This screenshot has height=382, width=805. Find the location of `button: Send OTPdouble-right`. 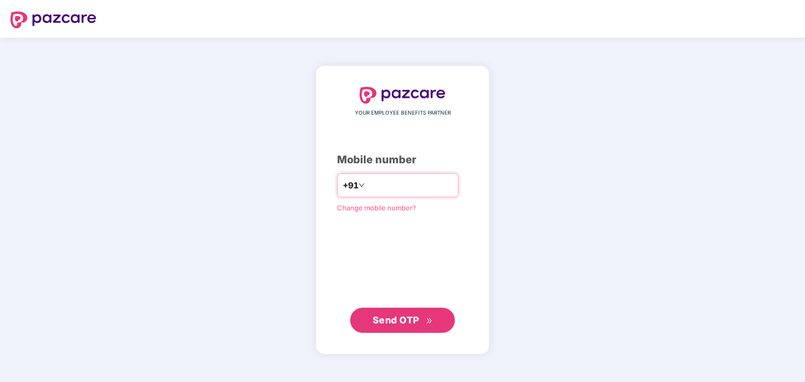

button: Send OTPdouble-right is located at coordinates (403, 320).